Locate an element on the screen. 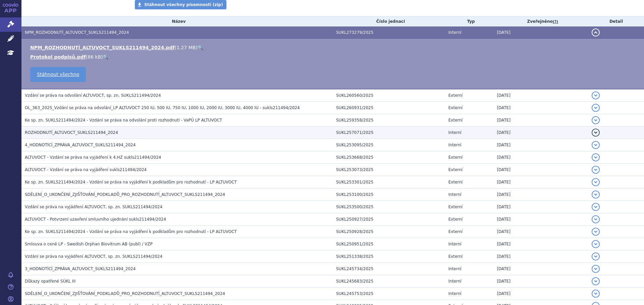 This screenshot has height=305, width=644. td: SUKL273279/2025 is located at coordinates (388, 32).